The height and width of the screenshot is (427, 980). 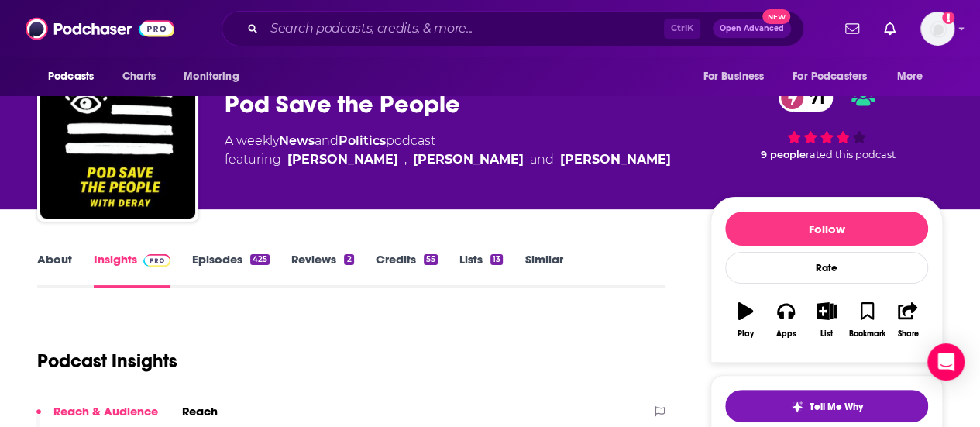 I want to click on a: DeRay Mckesson, so click(x=468, y=159).